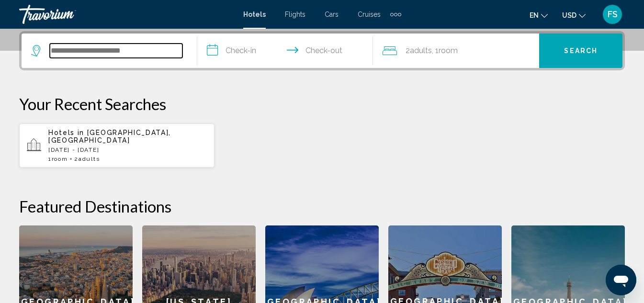  I want to click on button: User Menu, so click(612, 14).